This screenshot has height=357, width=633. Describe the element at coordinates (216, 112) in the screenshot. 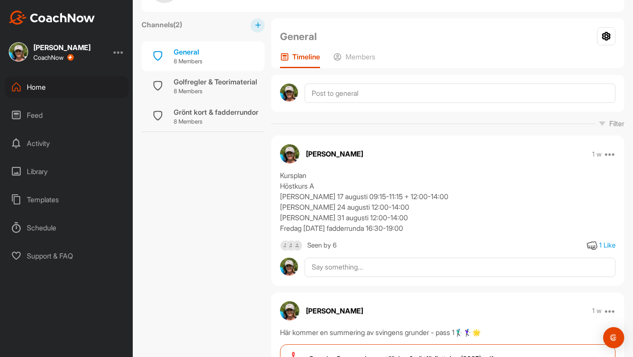

I see `div: Grönt kort & fadderrundor` at that location.